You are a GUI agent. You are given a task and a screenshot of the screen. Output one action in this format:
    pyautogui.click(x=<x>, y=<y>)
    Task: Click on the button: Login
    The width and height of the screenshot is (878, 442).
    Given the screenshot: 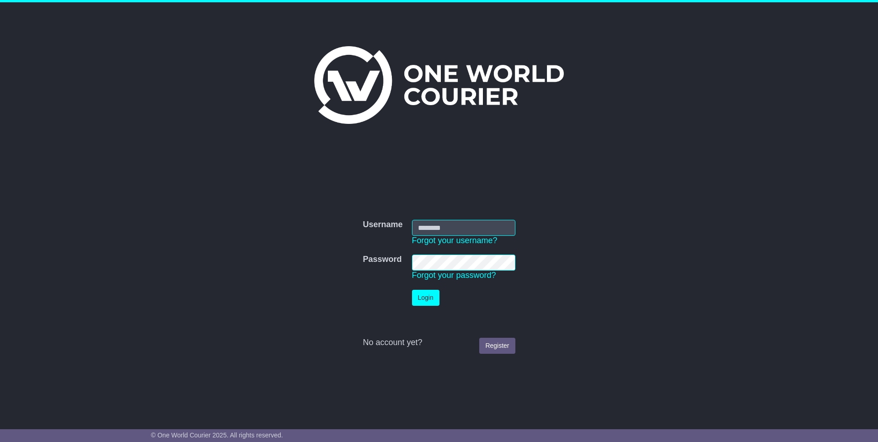 What is the action you would take?
    pyautogui.click(x=426, y=298)
    